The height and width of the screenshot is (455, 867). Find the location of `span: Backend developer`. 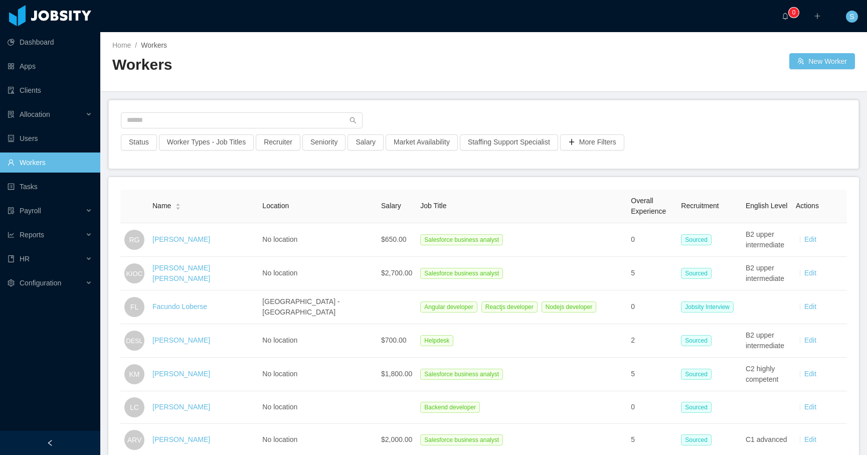

span: Backend developer is located at coordinates (450, 407).